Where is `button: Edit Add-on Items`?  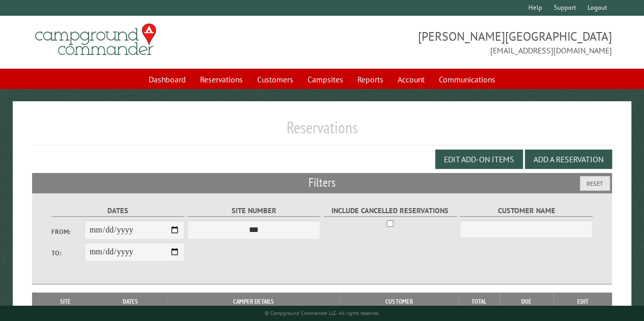
button: Edit Add-on Items is located at coordinates (479, 159).